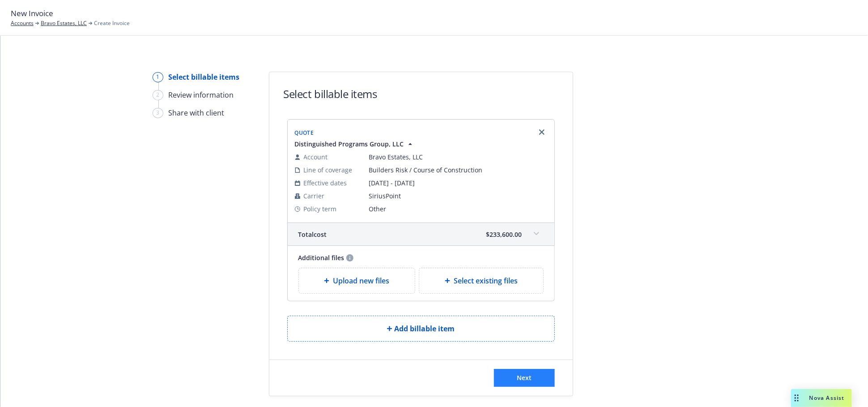 The width and height of the screenshot is (868, 407). What do you see at coordinates (314, 195) in the screenshot?
I see `span: Carrier` at bounding box center [314, 195].